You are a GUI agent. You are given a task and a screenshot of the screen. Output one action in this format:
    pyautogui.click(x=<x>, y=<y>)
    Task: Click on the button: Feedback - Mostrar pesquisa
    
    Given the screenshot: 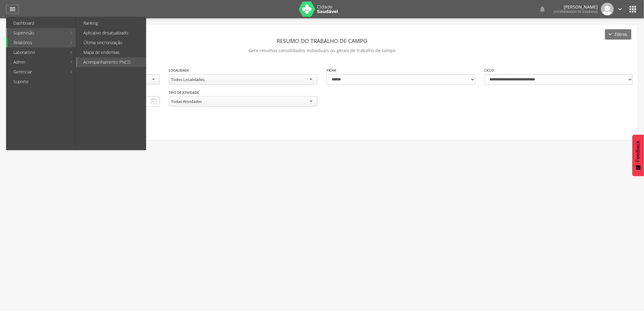 What is the action you would take?
    pyautogui.click(x=638, y=156)
    